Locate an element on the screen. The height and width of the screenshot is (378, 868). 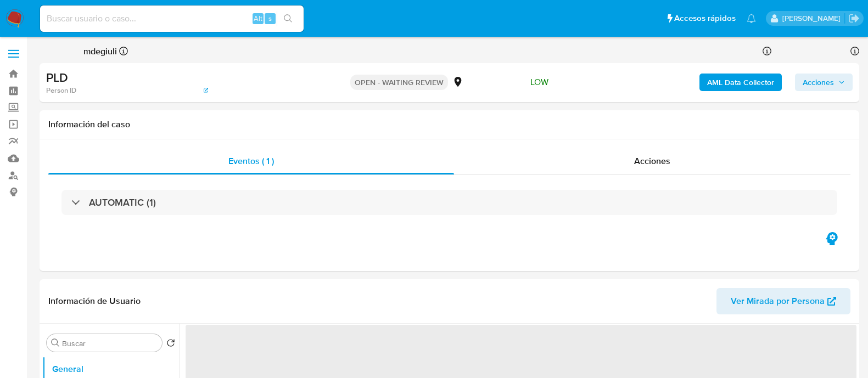
a: Notificaciones is located at coordinates (751, 18).